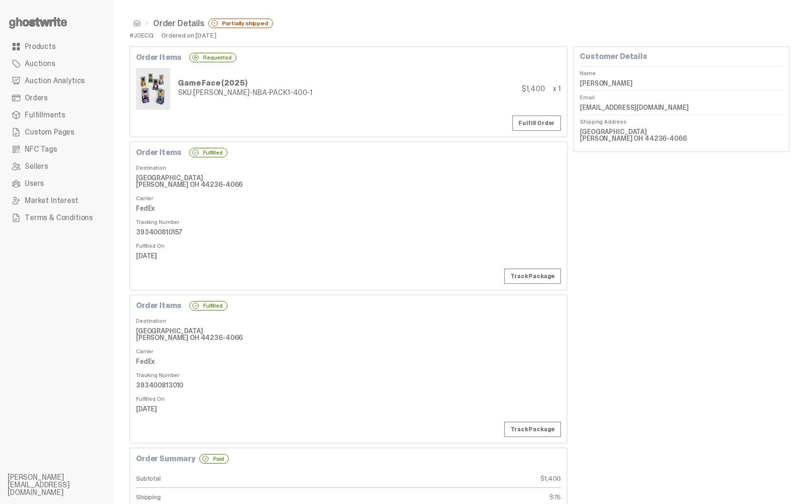 The height and width of the screenshot is (504, 812). I want to click on span: NFC Tags, so click(41, 149).